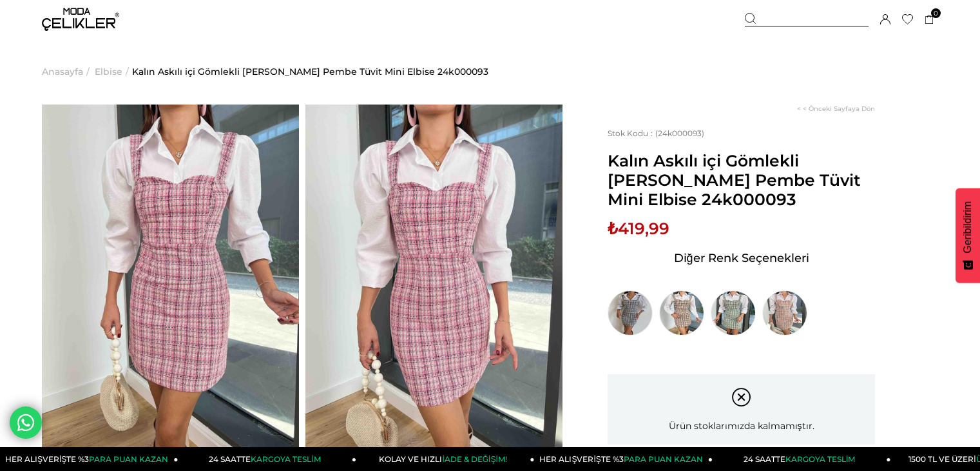 This screenshot has height=471, width=980. Describe the element at coordinates (474, 458) in the screenshot. I see `span: İADE & DEĞİŞİM!` at that location.